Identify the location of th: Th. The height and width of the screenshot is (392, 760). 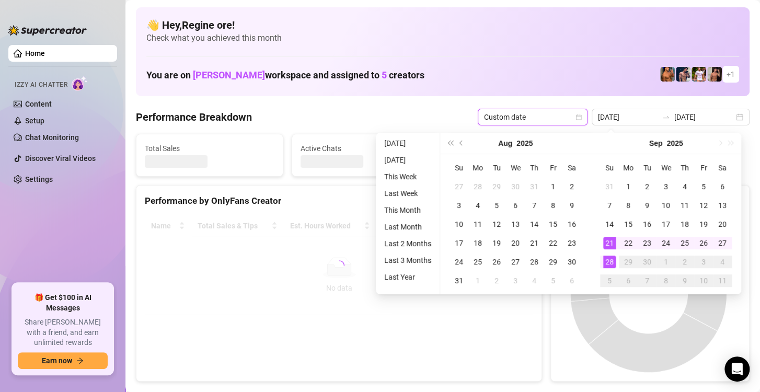
(534, 168).